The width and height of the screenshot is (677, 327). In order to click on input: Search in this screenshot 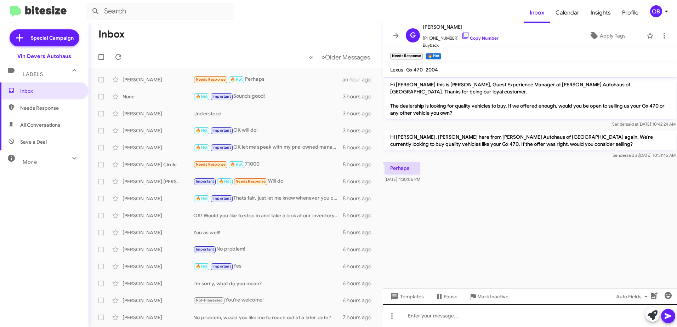, I will do `click(160, 11)`.